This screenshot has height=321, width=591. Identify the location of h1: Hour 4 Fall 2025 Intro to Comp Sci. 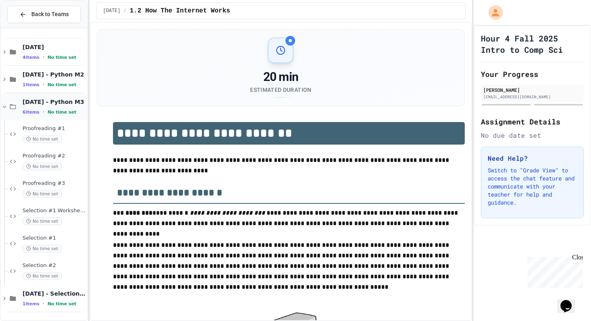
(533, 44).